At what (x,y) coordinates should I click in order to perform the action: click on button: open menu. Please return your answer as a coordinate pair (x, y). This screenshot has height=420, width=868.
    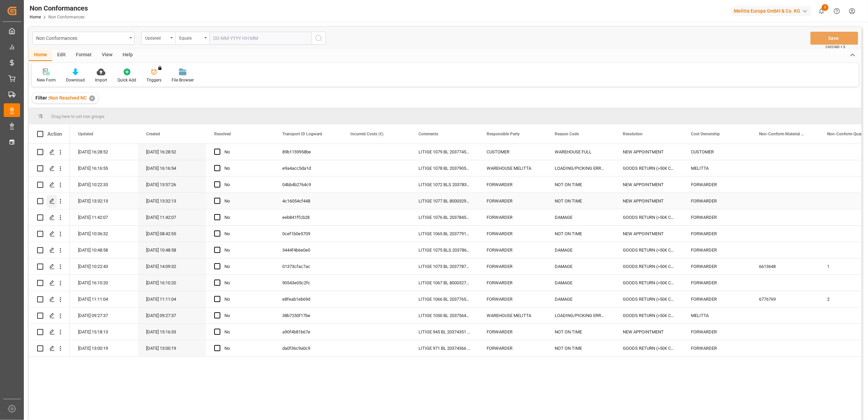
    Looking at the image, I should click on (158, 38).